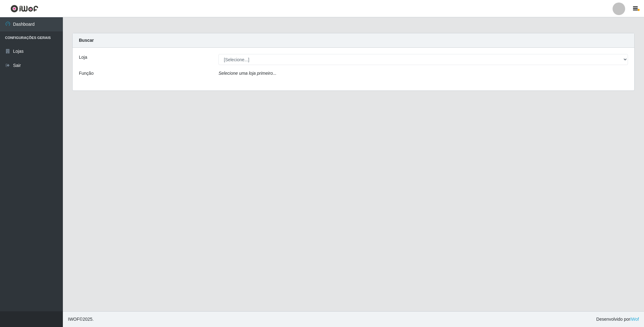 The image size is (644, 327). I want to click on label: Função, so click(86, 73).